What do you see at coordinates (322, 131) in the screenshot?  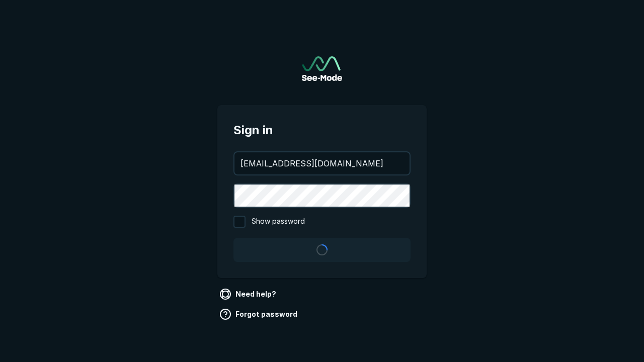 I see `span: Sign in` at bounding box center [322, 131].